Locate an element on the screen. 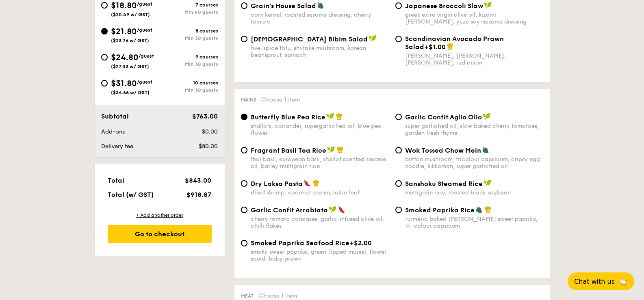 The image size is (644, 300). span: Meat is located at coordinates (247, 296).